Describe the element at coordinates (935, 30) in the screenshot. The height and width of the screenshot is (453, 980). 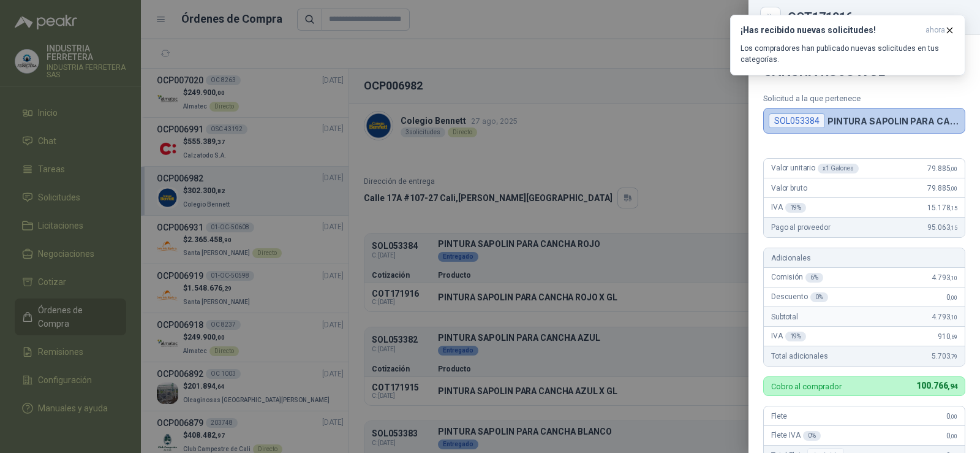
I see `span: ahora` at that location.